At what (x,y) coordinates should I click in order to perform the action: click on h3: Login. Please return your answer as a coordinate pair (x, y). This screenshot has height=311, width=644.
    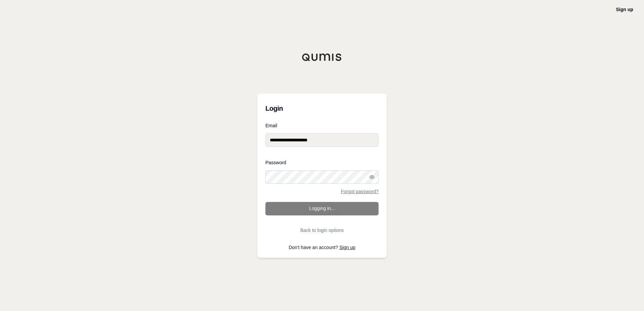
    Looking at the image, I should click on (322, 108).